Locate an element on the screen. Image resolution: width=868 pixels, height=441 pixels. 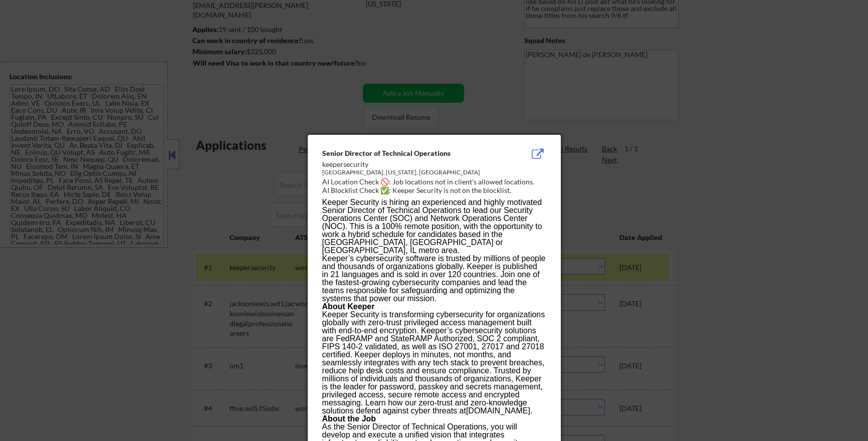
strong: About the Job is located at coordinates (350, 418).